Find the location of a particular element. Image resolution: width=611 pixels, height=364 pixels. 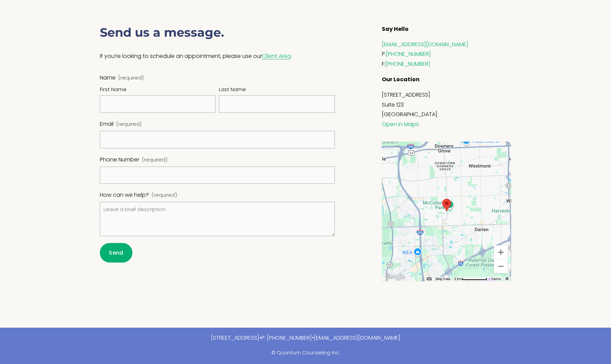

button: Zoom out is located at coordinates (501, 266).